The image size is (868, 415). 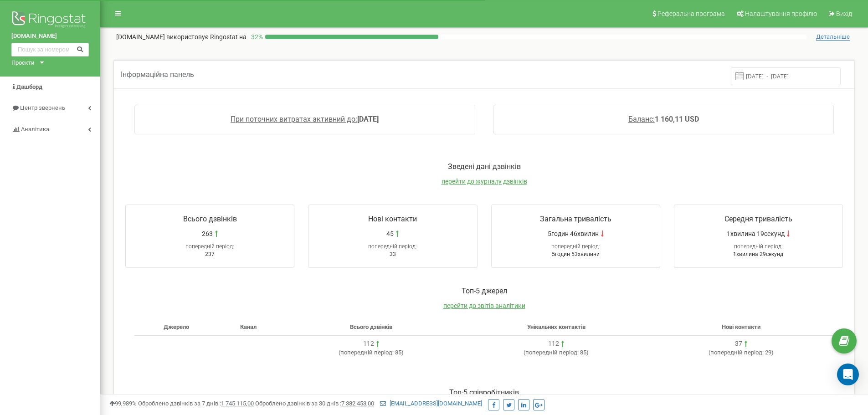 What do you see at coordinates (50, 20) in the screenshot?
I see `img: Ringostat logo` at bounding box center [50, 20].